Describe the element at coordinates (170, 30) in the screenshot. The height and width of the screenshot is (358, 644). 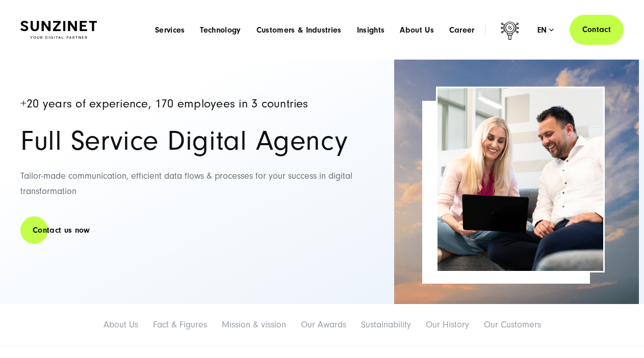
I see `span: Services` at that location.